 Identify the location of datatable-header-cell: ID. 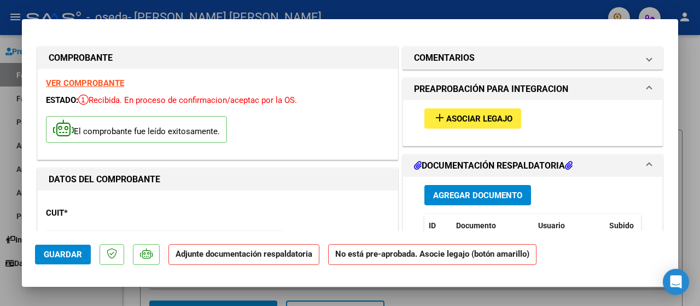
(438, 225).